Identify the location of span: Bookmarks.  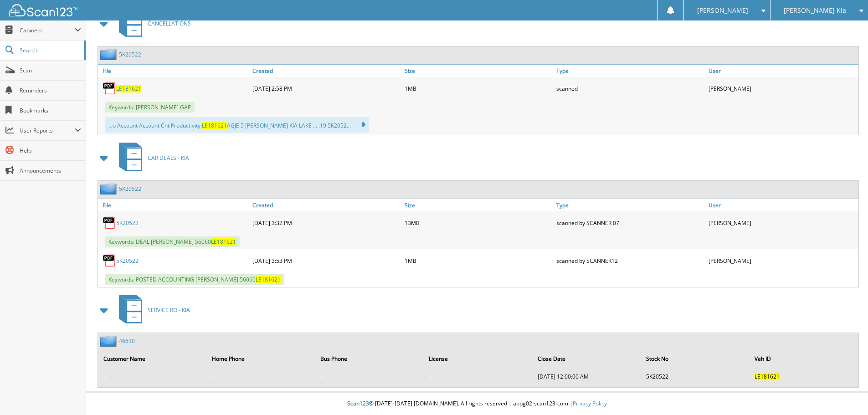
(50, 111).